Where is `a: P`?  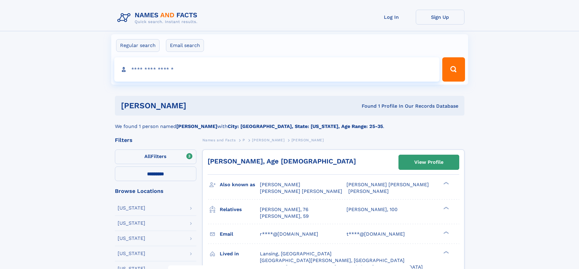 a: P is located at coordinates (244, 140).